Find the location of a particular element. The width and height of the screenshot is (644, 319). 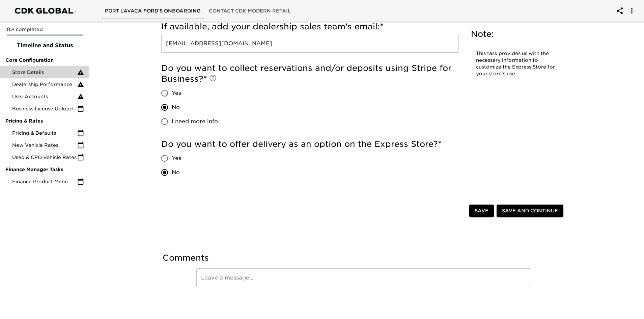

span: Finance Manager Tasks is located at coordinates (45, 169).